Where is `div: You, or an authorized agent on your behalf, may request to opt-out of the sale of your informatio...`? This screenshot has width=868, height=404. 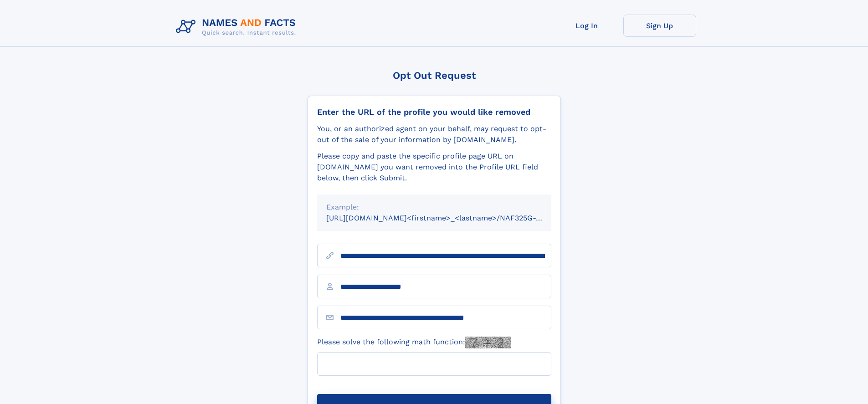
div: You, or an authorized agent on your behalf, may request to opt-out of the sale of your informatio... is located at coordinates (434, 134).